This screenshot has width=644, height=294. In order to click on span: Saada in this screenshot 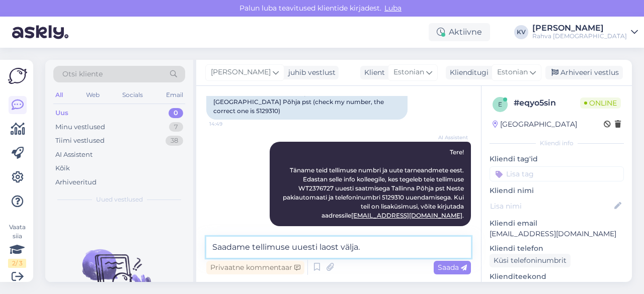, I will do `click(452, 267)`.